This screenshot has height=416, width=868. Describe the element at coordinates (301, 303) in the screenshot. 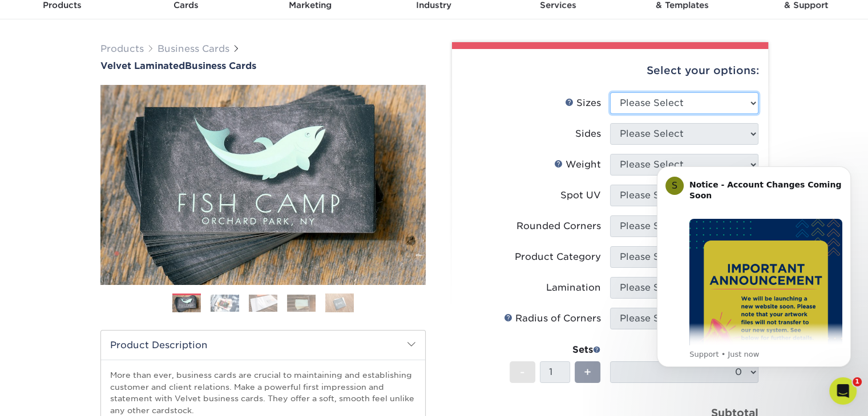

I see `img: Business Cards 04` at that location.